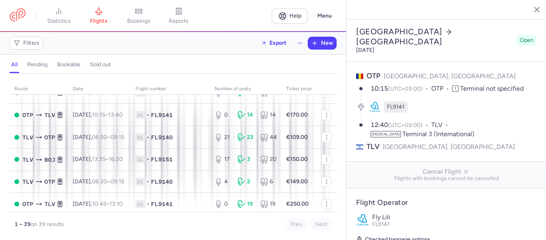 The height and width of the screenshot is (240, 546). I want to click on figure: FL airline logo, so click(375, 107).